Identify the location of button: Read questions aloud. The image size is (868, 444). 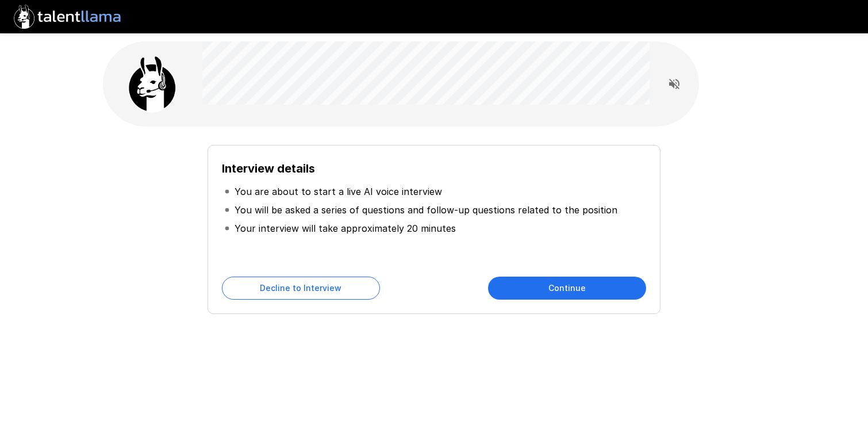
(674, 84).